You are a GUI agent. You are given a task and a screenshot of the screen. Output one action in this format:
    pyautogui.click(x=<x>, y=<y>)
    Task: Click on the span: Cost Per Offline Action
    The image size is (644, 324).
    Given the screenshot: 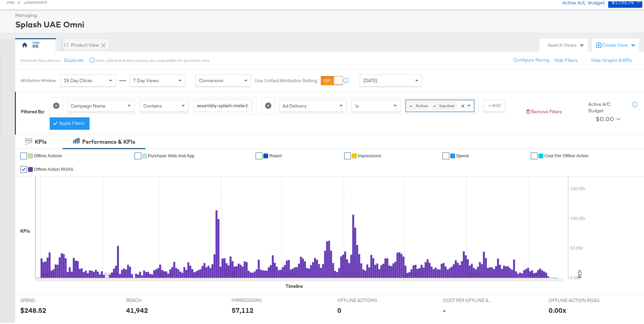 What is the action you would take?
    pyautogui.click(x=566, y=154)
    